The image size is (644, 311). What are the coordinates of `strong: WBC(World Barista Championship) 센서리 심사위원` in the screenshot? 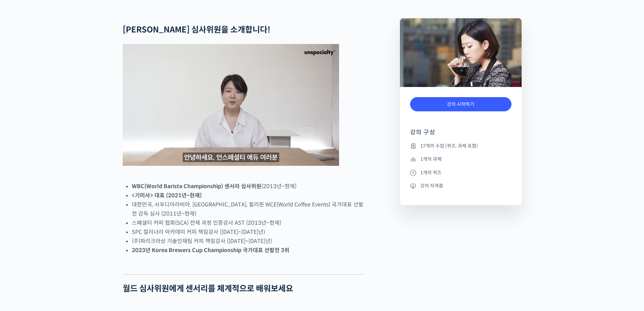 It's located at (196, 186).